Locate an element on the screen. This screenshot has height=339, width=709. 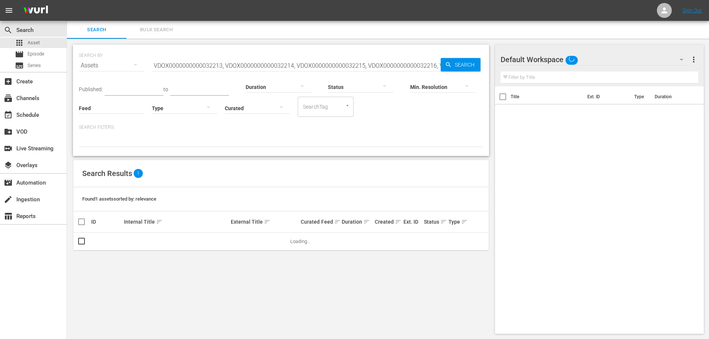
span: Found 1 assets sorted by: relevance is located at coordinates (119, 199).